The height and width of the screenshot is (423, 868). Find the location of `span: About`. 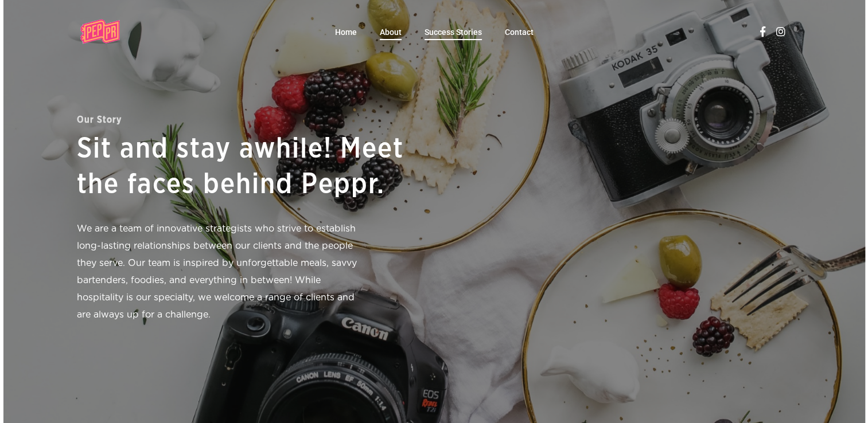

span: About is located at coordinates (390, 32).